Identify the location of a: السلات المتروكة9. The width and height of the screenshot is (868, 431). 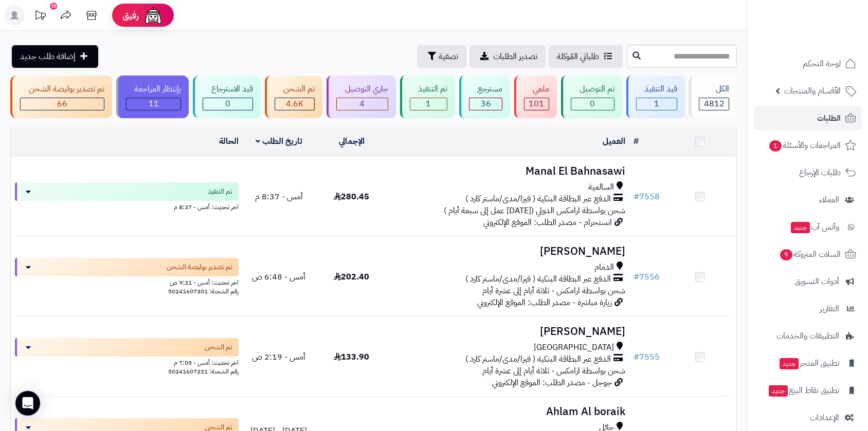
(808, 254).